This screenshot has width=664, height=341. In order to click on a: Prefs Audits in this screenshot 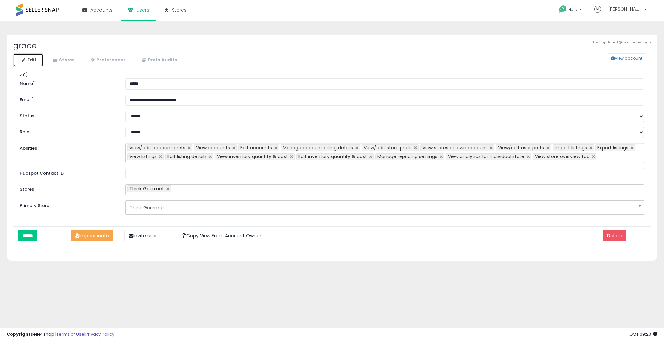, I will do `click(159, 60)`.